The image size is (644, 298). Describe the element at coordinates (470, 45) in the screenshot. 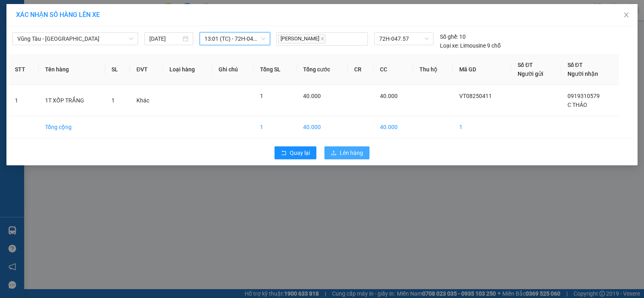

I see `div: Limousine 9 chỗ` at that location.